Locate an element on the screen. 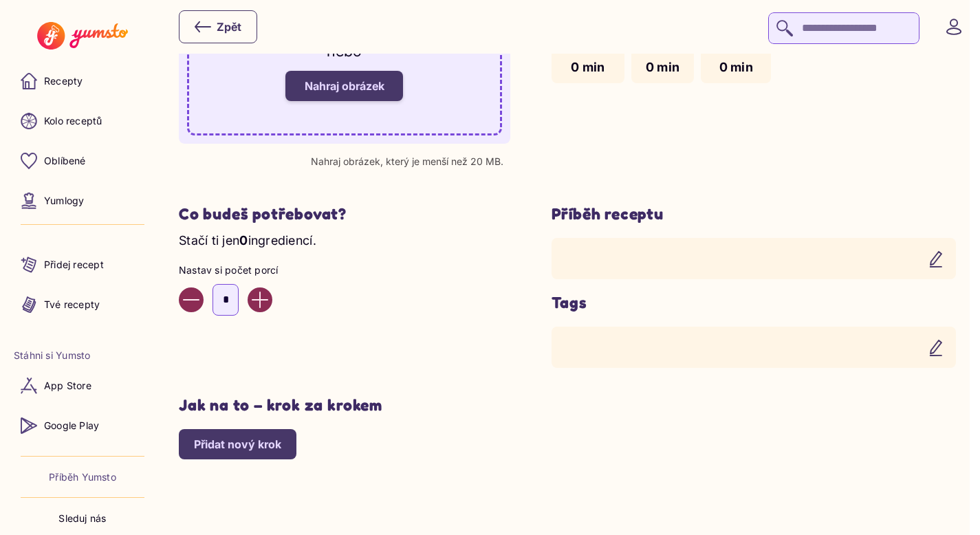  a: Příběh Yumsto is located at coordinates (82, 477).